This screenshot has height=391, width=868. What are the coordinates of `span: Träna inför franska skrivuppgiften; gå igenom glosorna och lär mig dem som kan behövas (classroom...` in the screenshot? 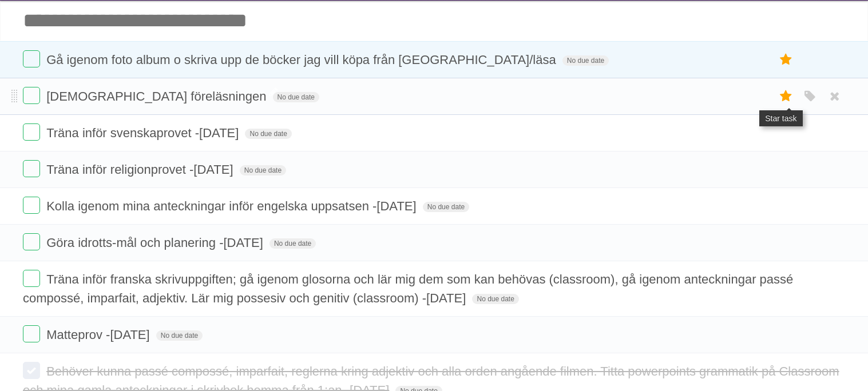 It's located at (408, 288).